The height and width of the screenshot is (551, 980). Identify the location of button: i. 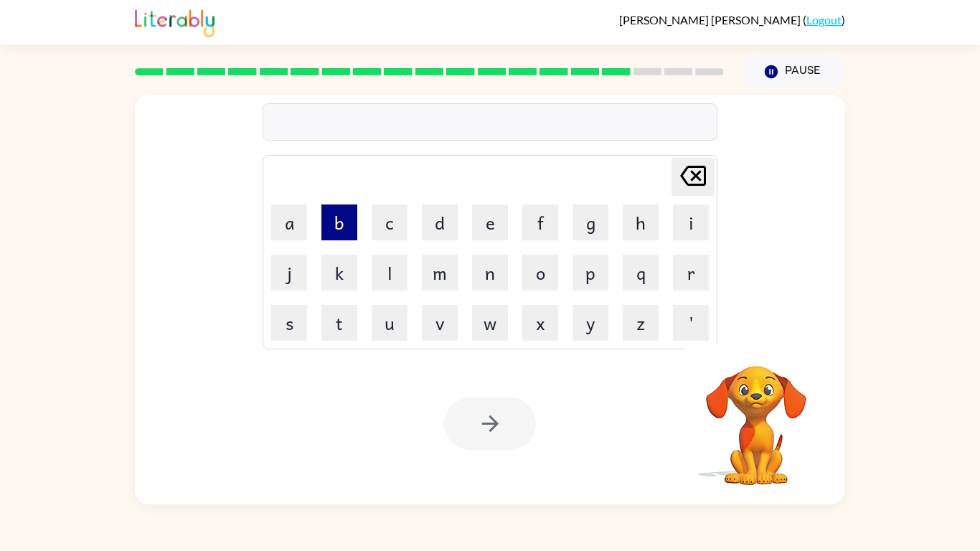
(691, 222).